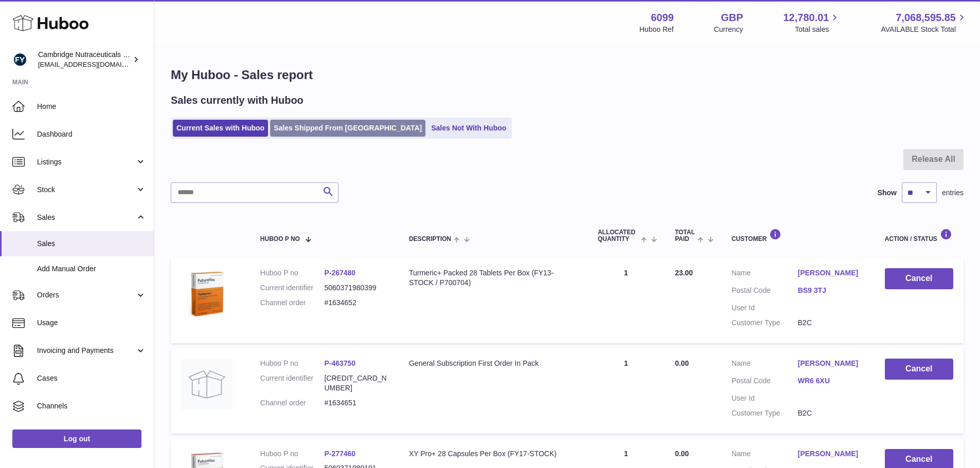 Image resolution: width=980 pixels, height=468 pixels. What do you see at coordinates (84, 59) in the screenshot?
I see `div: Cambridge Nutraceuticals Ltd` at bounding box center [84, 59].